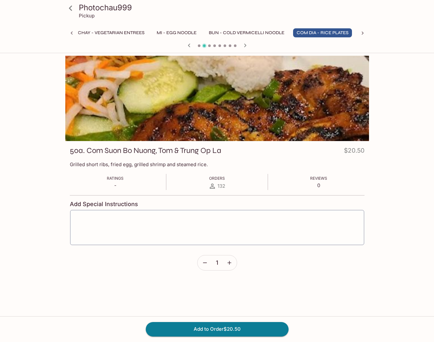 The image size is (434, 342). I want to click on button: Mi - Egg Noodle, so click(177, 33).